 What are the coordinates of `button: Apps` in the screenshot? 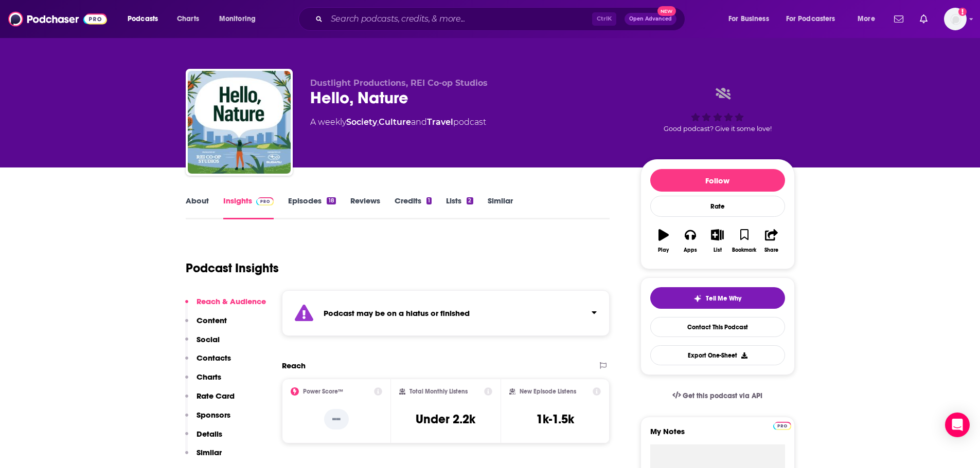 It's located at (691, 241).